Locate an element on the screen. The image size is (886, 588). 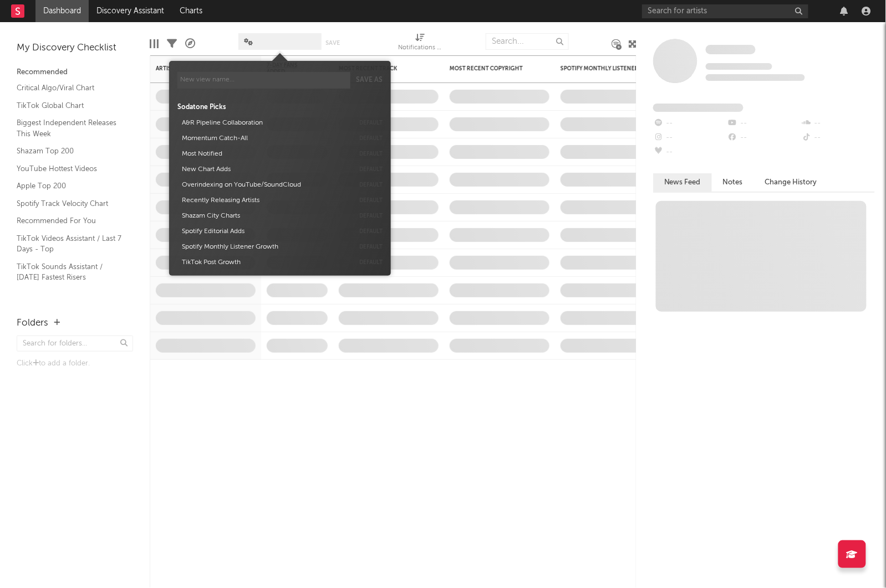
a: Biggest Independent Releases This Week is located at coordinates (69, 128).